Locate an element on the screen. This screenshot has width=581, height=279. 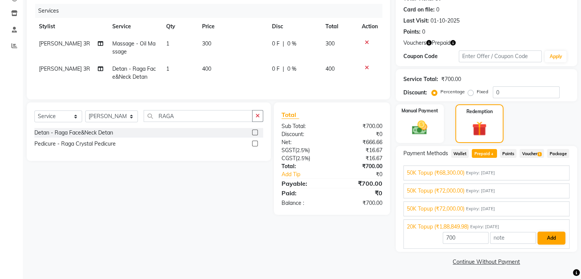
div: Points: is located at coordinates (412, 32).